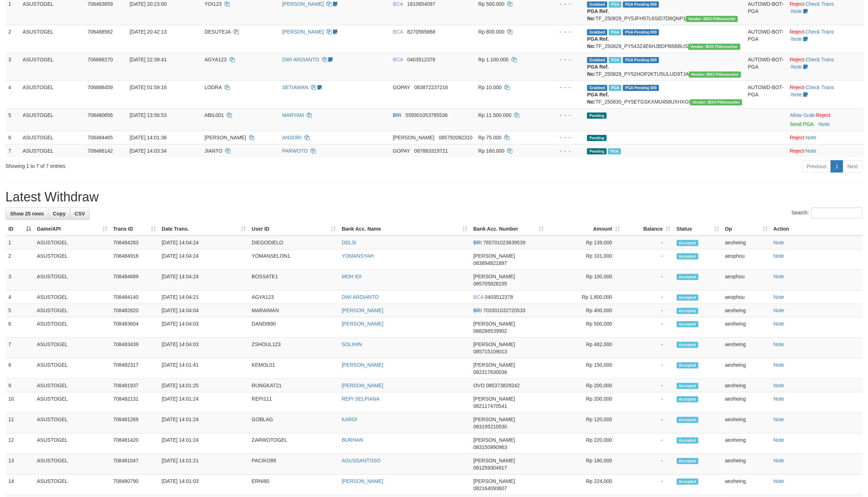 This screenshot has height=497, width=868. What do you see at coordinates (180, 164) in the screenshot?
I see `div: Showing 1 to 7 of 7 entries` at bounding box center [180, 164].